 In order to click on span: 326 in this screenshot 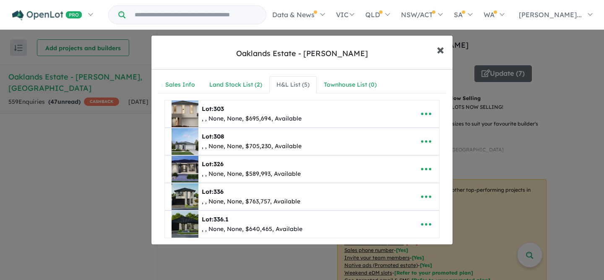, I will do `click(218, 164)`.